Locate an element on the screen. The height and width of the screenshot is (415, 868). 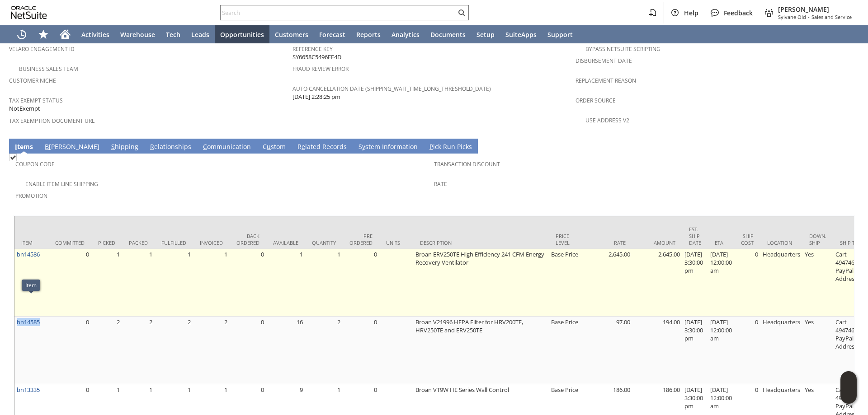
span: Analytics is located at coordinates (405, 34).